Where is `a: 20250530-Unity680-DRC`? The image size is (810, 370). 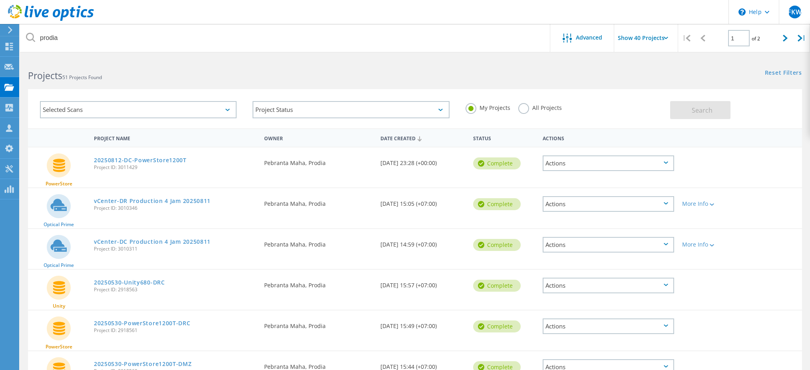 a: 20250530-Unity680-DRC is located at coordinates (130, 283).